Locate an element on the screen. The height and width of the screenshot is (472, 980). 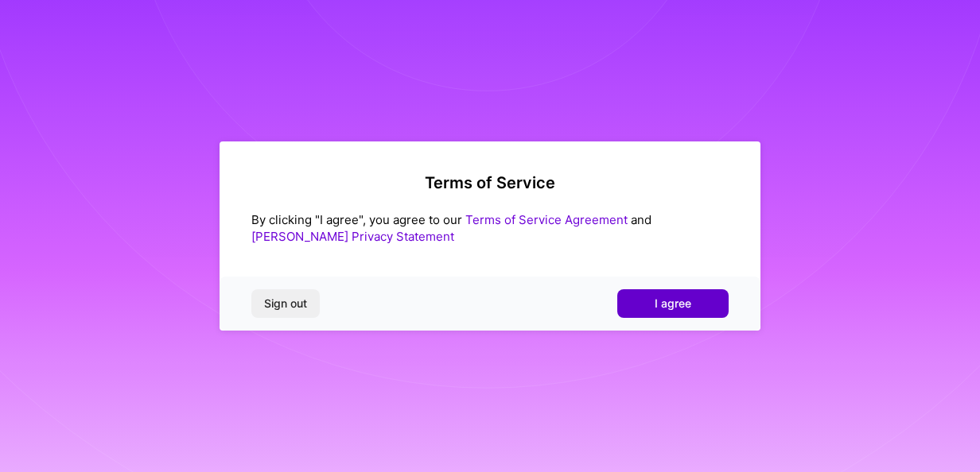
span: Sign out is located at coordinates (285, 303).